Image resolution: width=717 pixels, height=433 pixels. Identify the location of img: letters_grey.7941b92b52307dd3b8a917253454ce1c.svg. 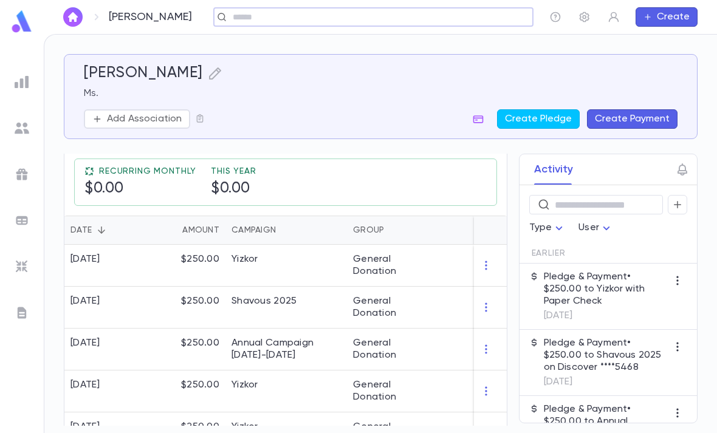
(22, 313).